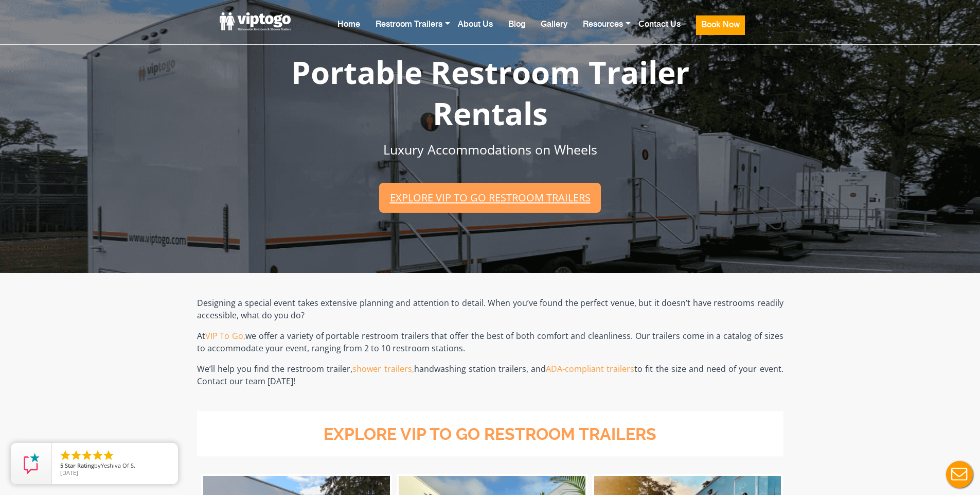 The height and width of the screenshot is (495, 980). What do you see at coordinates (720, 34) in the screenshot?
I see `a: Book Now` at bounding box center [720, 34].